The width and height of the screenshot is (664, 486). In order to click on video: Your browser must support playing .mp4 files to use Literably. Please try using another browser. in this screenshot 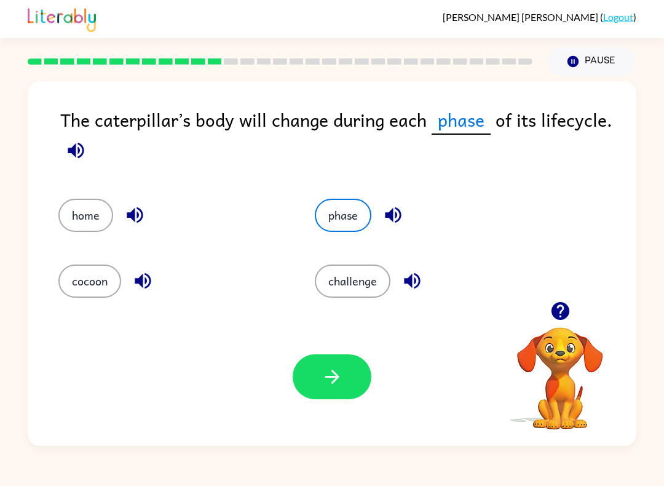, I will do `click(560, 370)`.